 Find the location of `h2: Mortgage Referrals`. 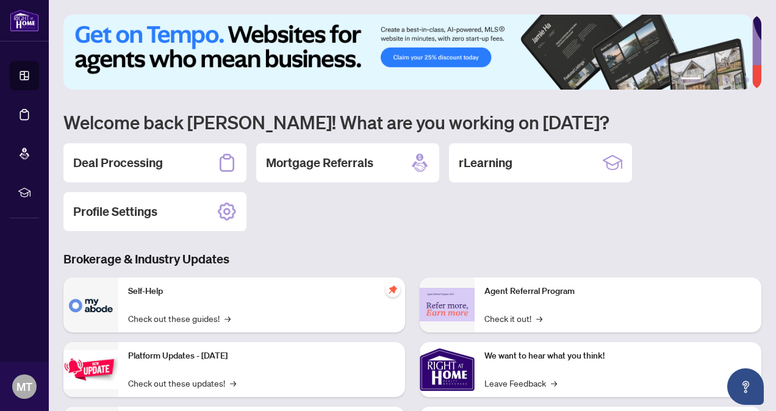

h2: Mortgage Referrals is located at coordinates (320, 163).